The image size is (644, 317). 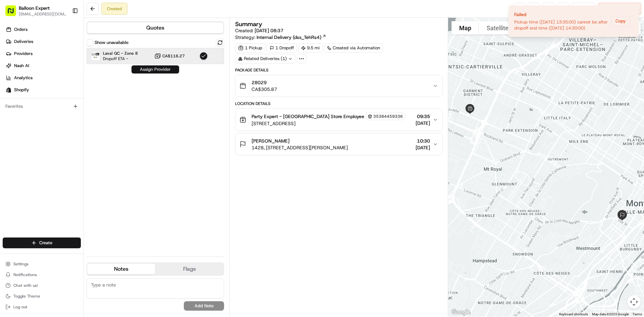 What do you see at coordinates (9, 90) in the screenshot?
I see `img: Shopify logo` at bounding box center [9, 90].